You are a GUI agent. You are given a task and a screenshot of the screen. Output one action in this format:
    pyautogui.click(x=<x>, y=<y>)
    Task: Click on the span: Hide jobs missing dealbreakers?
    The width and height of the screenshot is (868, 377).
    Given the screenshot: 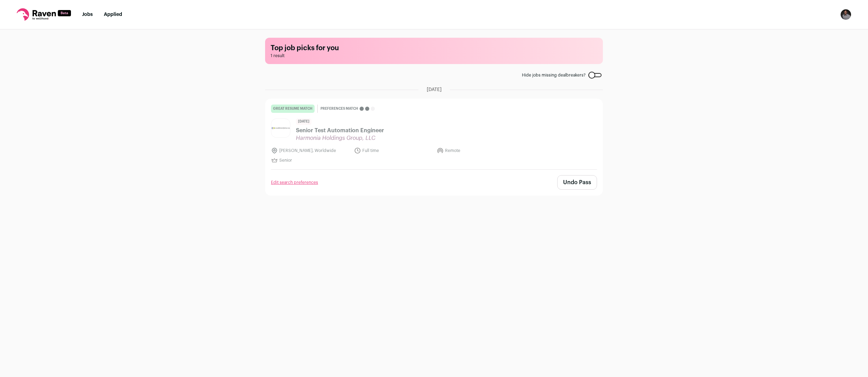 What is the action you would take?
    pyautogui.click(x=554, y=75)
    